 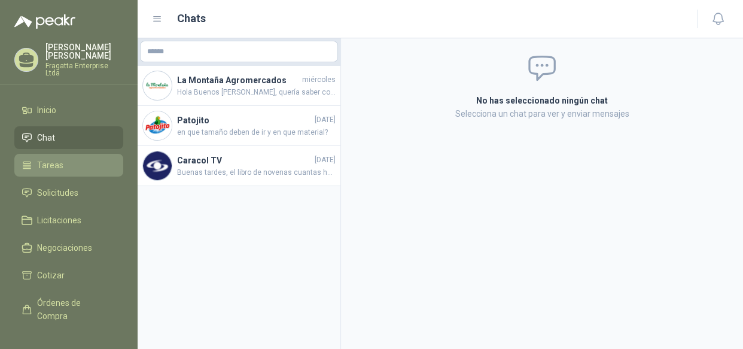 What do you see at coordinates (84, 69) in the screenshot?
I see `p: Fragatta Enterprise Ltda` at bounding box center [84, 69].